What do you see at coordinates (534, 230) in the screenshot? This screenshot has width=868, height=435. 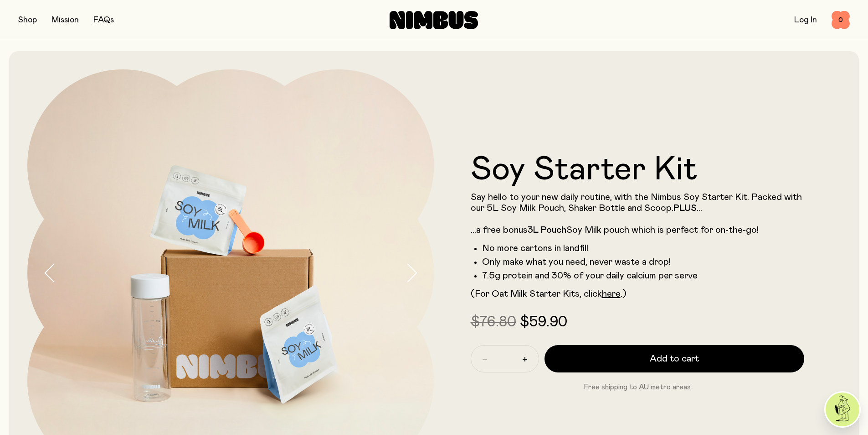 I see `strong: 3L` at bounding box center [534, 230].